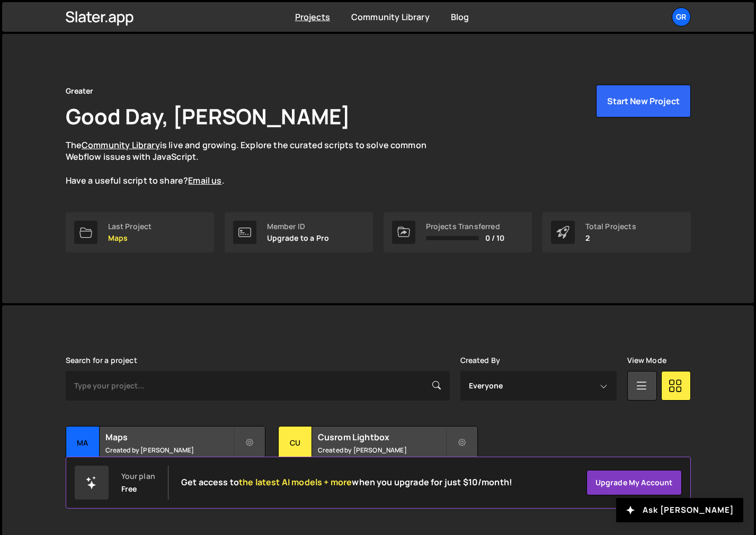 This screenshot has height=535, width=756. I want to click on a: Last Project Maps, so click(140, 233).